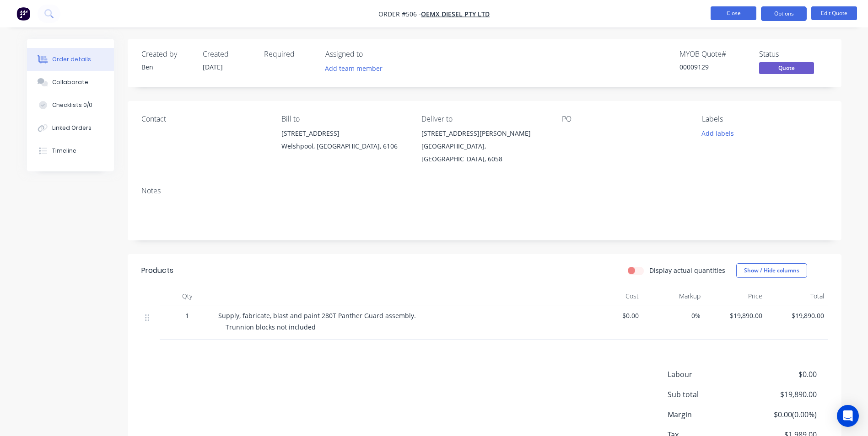 The height and width of the screenshot is (436, 868). I want to click on div: Labels, so click(765, 119).